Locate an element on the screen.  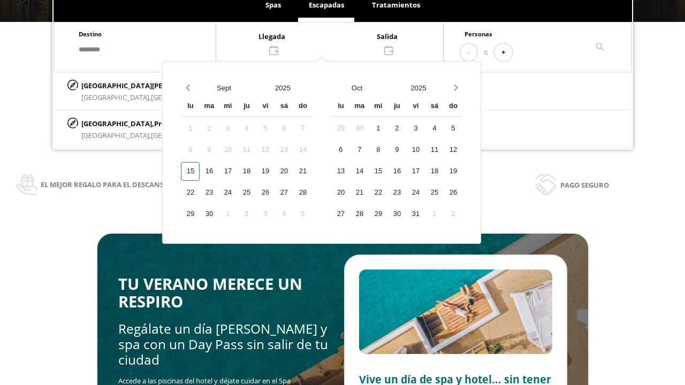
button: Open months overlay is located at coordinates (224, 88).